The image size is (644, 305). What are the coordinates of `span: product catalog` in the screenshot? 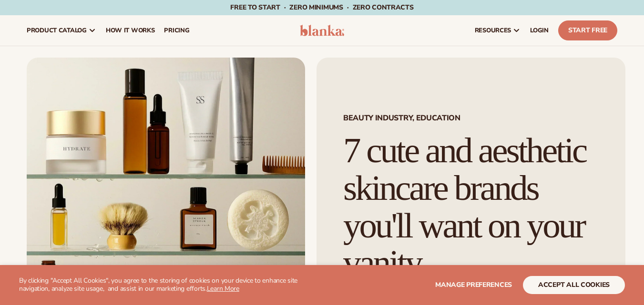 It's located at (56, 30).